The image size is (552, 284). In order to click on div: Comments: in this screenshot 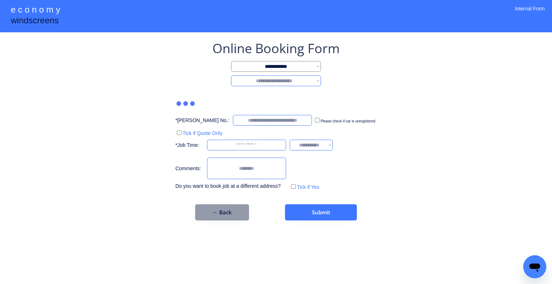, I will do `click(189, 169)`.